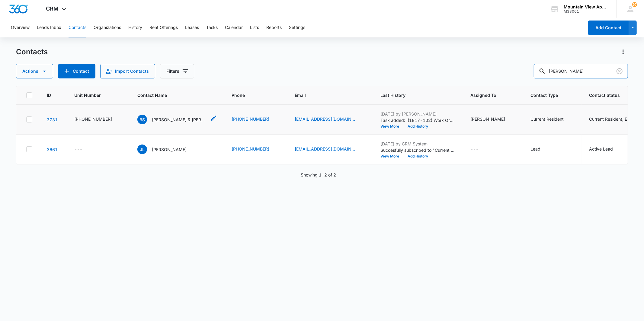  Describe the element at coordinates (330, 150) in the screenshot. I see `div: Email - thelamboyhouse@gmail.com - Select to Edit Field` at that location.